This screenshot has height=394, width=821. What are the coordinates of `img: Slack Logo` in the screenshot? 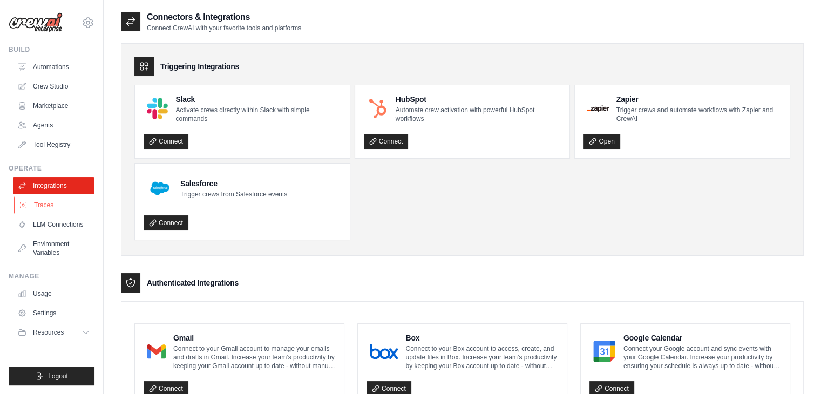 It's located at (157, 108).